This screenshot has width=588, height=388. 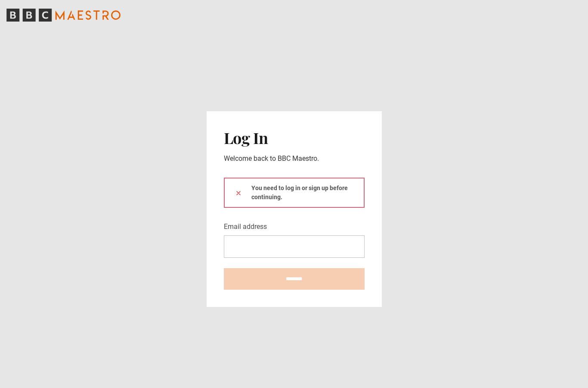 What do you see at coordinates (63, 15) in the screenshot?
I see `a: BBC Maestro` at bounding box center [63, 15].